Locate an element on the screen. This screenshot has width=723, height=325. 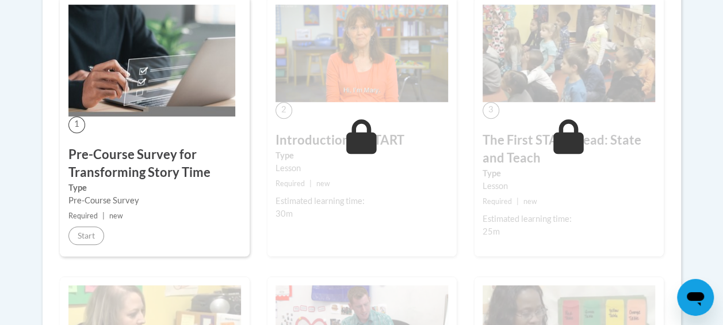
h3: The First START Read: State and Teach is located at coordinates (569, 149).